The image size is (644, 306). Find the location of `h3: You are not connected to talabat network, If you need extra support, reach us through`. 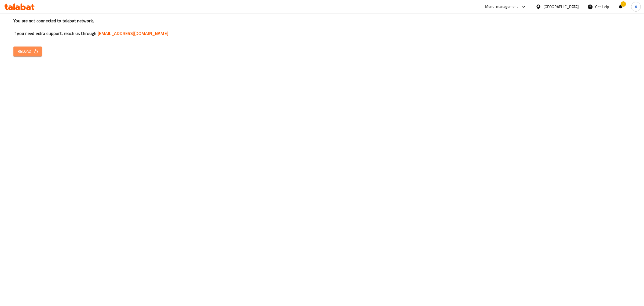

h3: You are not connected to talabat network, If you need extra support, reach us through is located at coordinates (322, 27).